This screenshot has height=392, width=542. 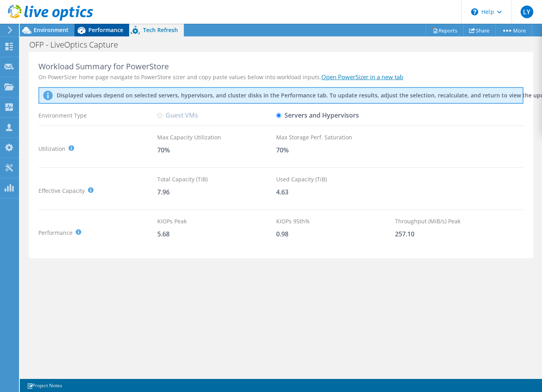 I want to click on div: Workload Summary for PowerStore, so click(x=281, y=66).